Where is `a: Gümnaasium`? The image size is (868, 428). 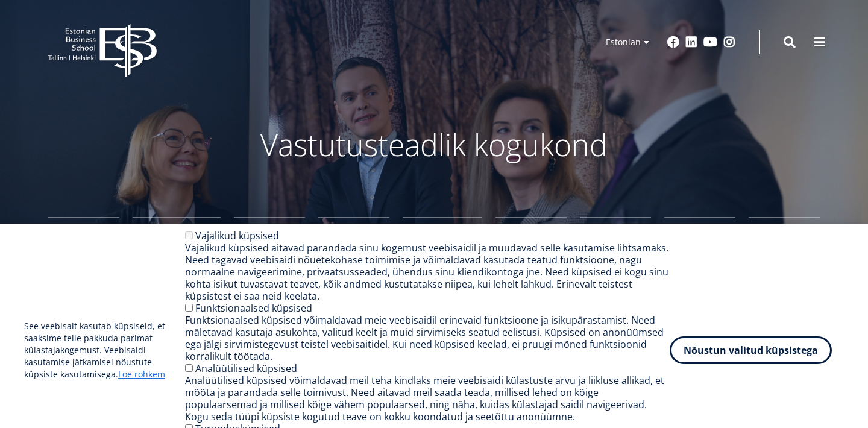 a: Gümnaasium is located at coordinates (84, 241).